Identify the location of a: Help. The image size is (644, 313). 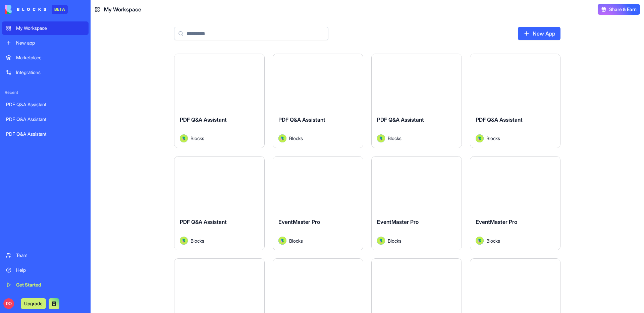
(45, 270).